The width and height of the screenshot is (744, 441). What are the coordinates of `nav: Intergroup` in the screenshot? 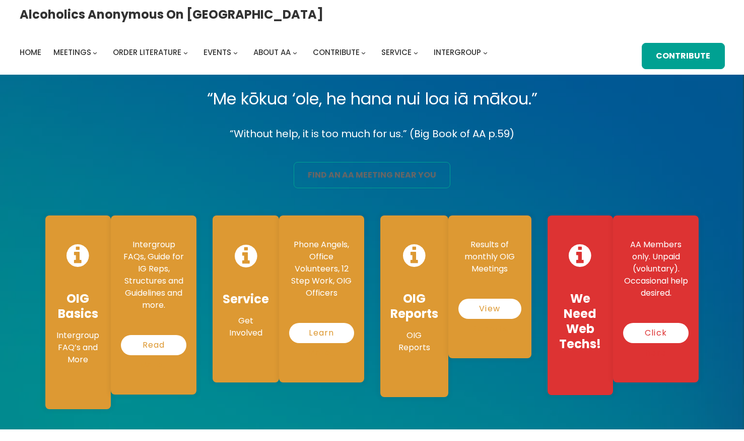 It's located at (256, 52).